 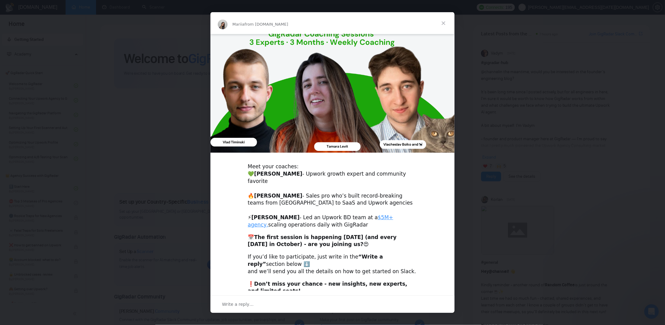 I want to click on a: $5M+ agency,, so click(x=320, y=221).